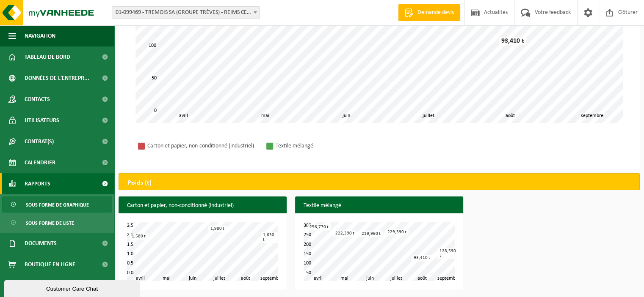  Describe the element at coordinates (379, 206) in the screenshot. I see `h3: Textile mélangé` at that location.